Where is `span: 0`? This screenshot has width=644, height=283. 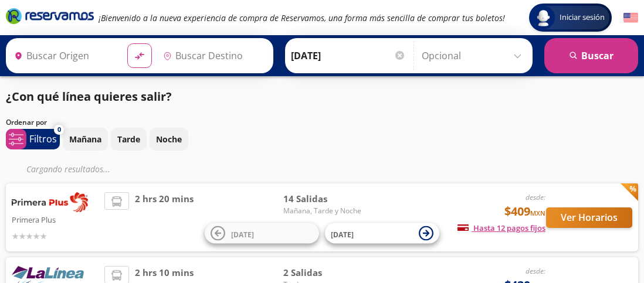 span: 0 is located at coordinates (60, 129).